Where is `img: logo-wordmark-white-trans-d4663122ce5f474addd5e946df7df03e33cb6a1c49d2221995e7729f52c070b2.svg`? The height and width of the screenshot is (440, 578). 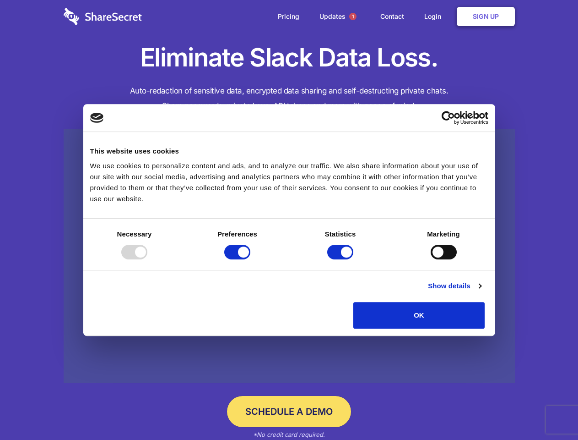 img: logo-wordmark-white-trans-d4663122ce5f474addd5e946df7df03e33cb6a1c49d2221995e7729f52c070b2.svg is located at coordinates (103, 16).